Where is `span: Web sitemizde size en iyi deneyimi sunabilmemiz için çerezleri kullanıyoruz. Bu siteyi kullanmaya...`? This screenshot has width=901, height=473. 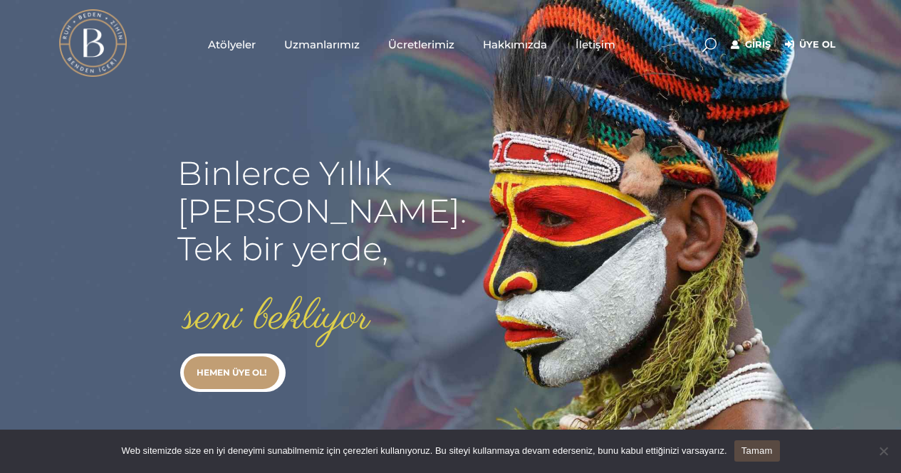 span: Web sitemizde size en iyi deneyimi sunabilmemiz için çerezleri kullanıyoruz. Bu siteyi kullanmaya... is located at coordinates (424, 451).